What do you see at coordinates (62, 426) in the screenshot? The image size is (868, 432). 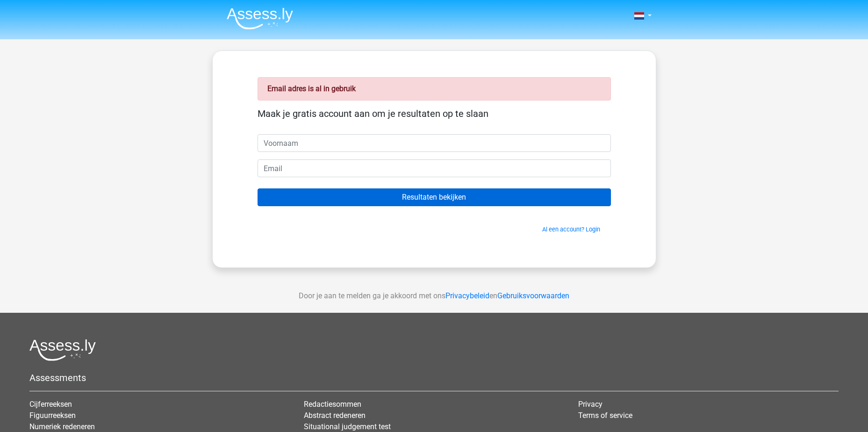 I see `a: Numeriek redeneren` at bounding box center [62, 426].